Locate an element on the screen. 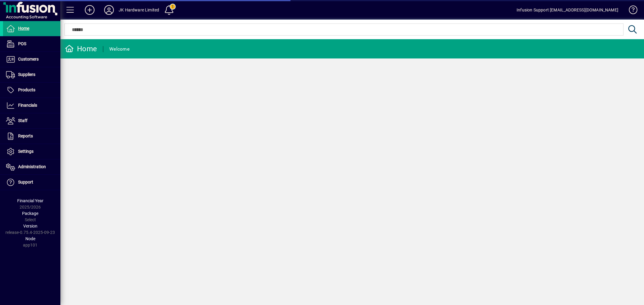 The height and width of the screenshot is (305, 644). span: Home is located at coordinates (24, 28).